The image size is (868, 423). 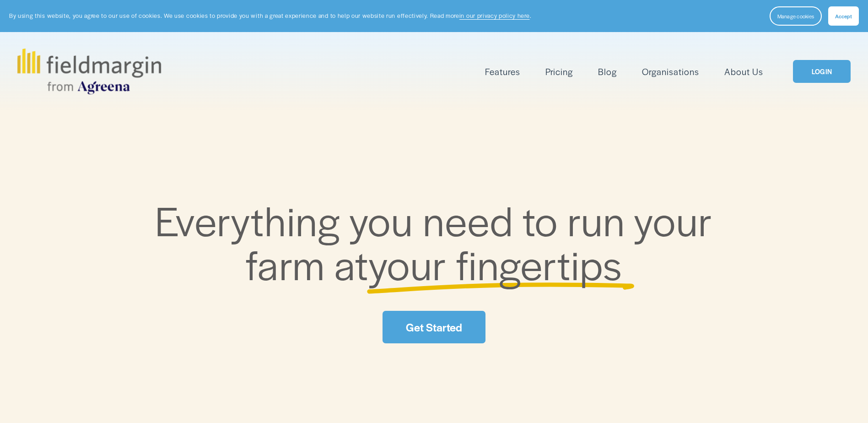 I want to click on a: LOGIN, so click(x=822, y=72).